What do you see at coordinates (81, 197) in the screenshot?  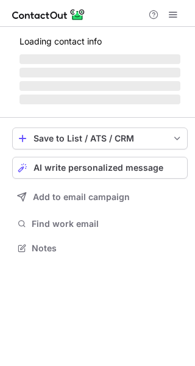 I see `span: Add to email campaign` at bounding box center [81, 197].